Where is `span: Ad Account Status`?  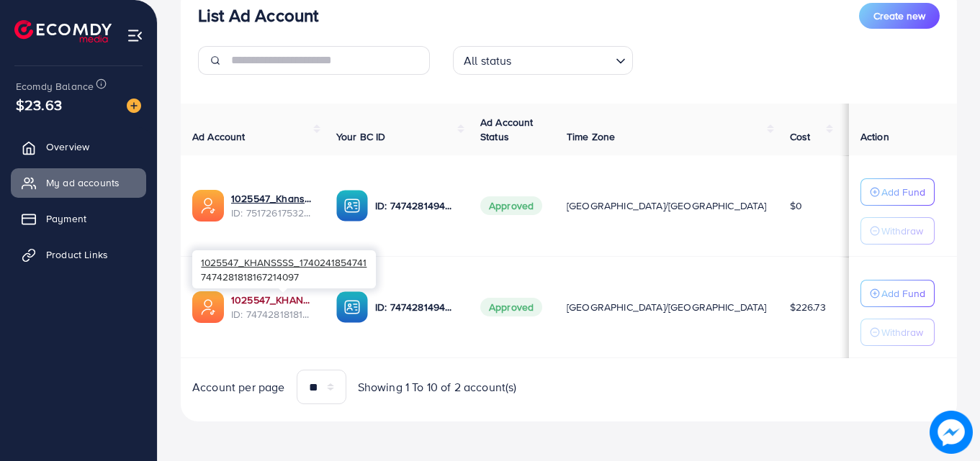
span: Ad Account Status is located at coordinates (507, 129).